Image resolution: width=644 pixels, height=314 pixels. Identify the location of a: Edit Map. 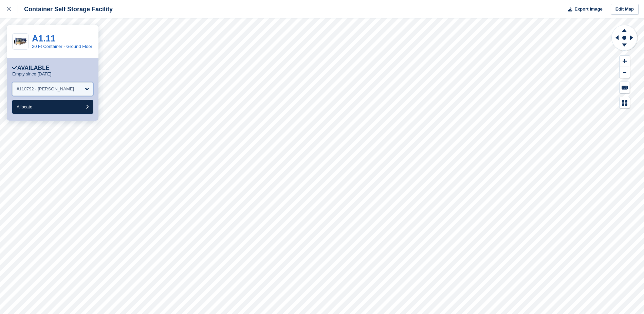
(624, 9).